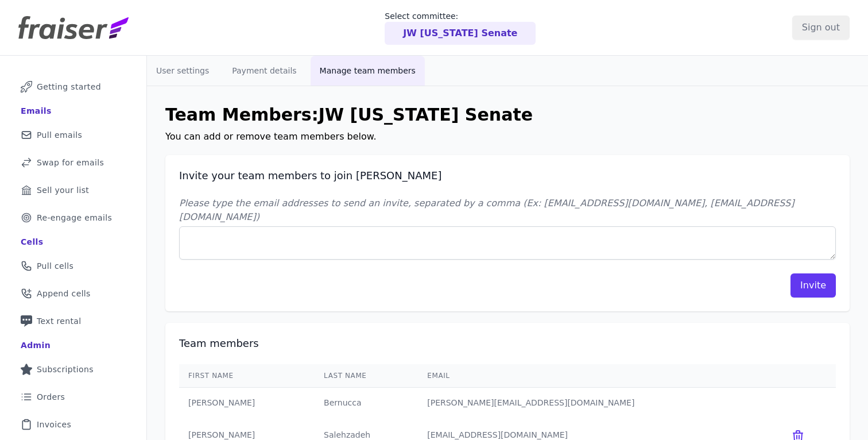 Image resolution: width=868 pixels, height=440 pixels. I want to click on button: Payment details, so click(264, 71).